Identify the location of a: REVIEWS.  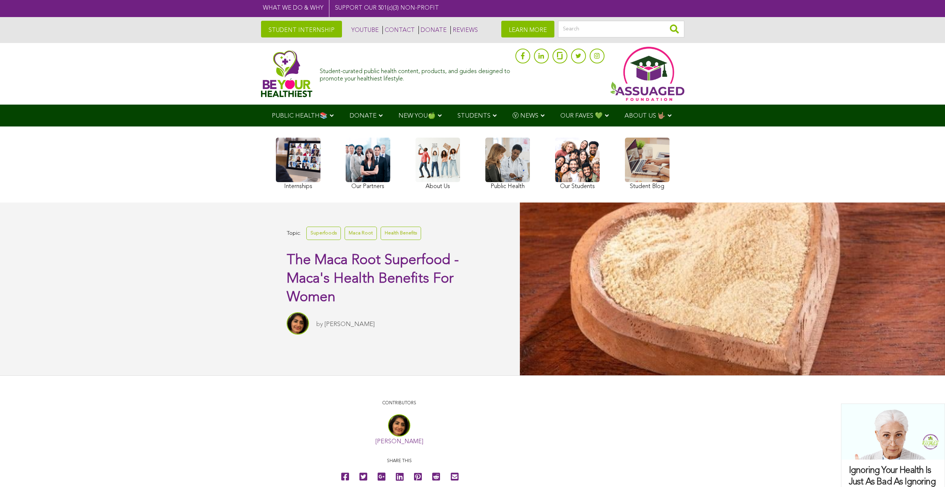
(464, 30).